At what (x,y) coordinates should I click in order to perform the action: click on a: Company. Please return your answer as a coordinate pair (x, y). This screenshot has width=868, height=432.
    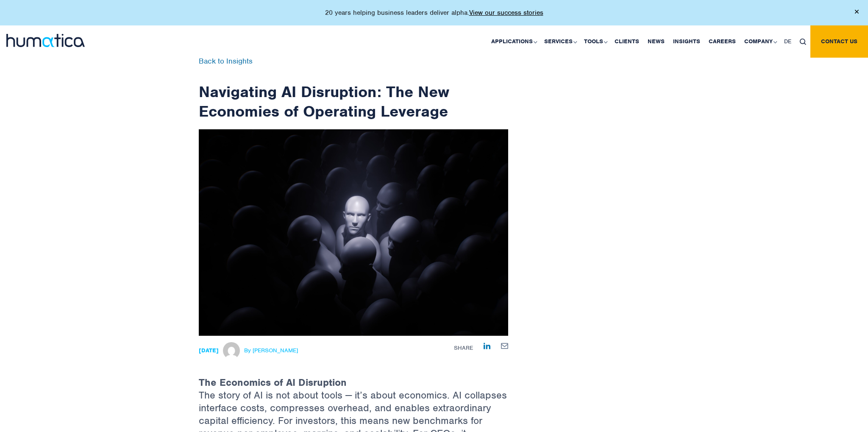
    Looking at the image, I should click on (760, 41).